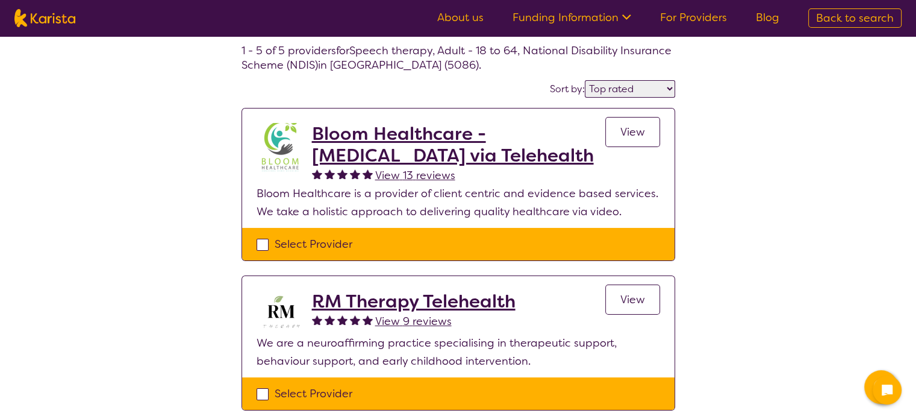 The height and width of the screenshot is (419, 916). I want to click on a: View 9 reviews, so click(413, 321).